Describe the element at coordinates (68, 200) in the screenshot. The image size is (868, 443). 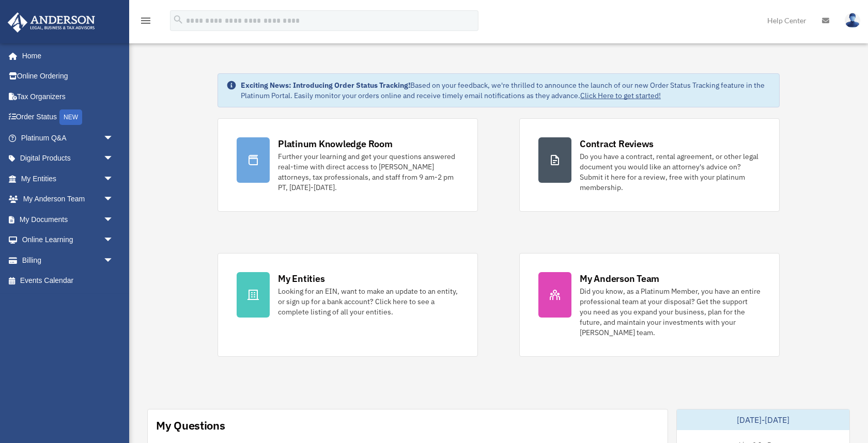
I see `a: My Anderson Teamarrow_drop_down` at that location.